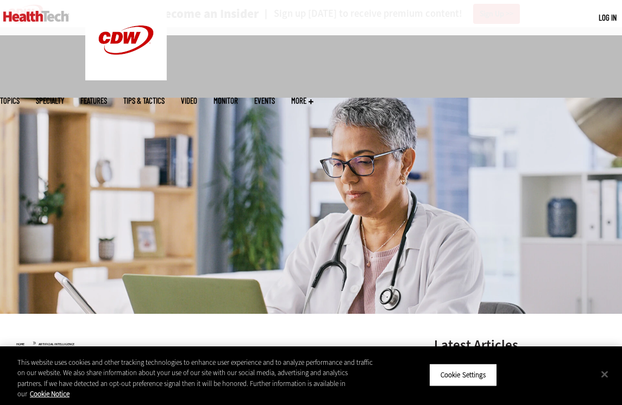 The image size is (622, 405). Describe the element at coordinates (463, 375) in the screenshot. I see `button: Cookie Settings` at that location.